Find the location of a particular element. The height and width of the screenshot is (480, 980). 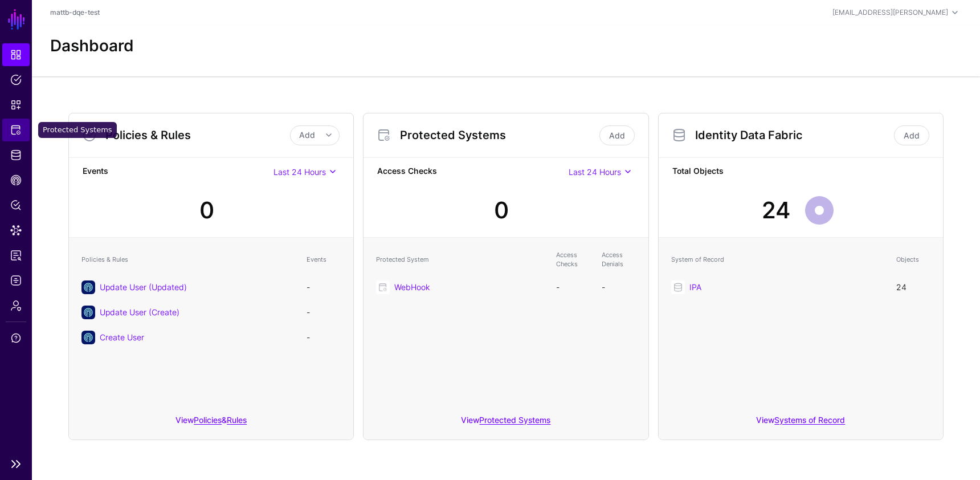

a: Admin is located at coordinates (16, 305).